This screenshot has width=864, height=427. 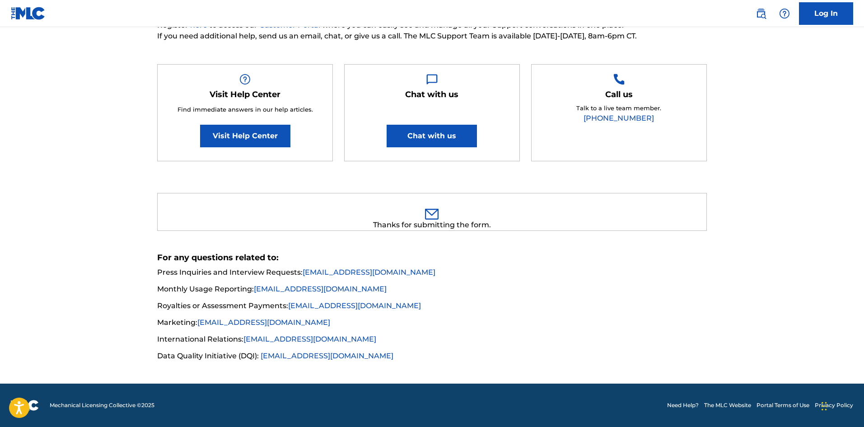 What do you see at coordinates (761, 14) in the screenshot?
I see `a: Public Search` at bounding box center [761, 14].